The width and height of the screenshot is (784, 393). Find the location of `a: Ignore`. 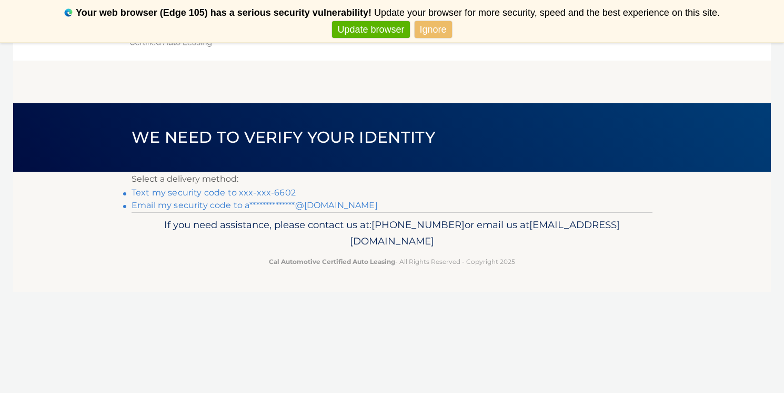

a: Ignore is located at coordinates (433, 29).